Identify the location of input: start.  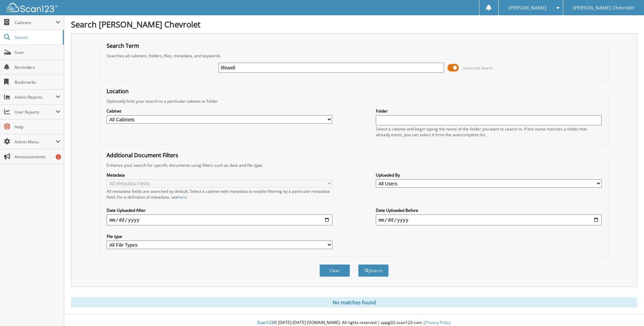
(220, 220).